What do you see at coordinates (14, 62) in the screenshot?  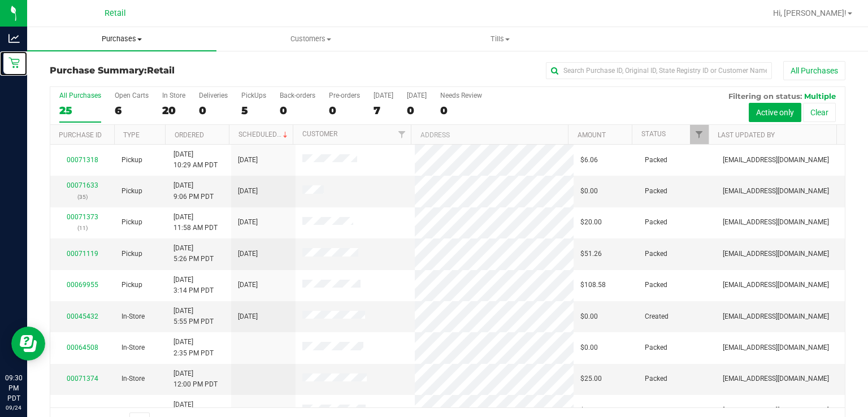 I see `inline-svg: Retail` at bounding box center [14, 62].